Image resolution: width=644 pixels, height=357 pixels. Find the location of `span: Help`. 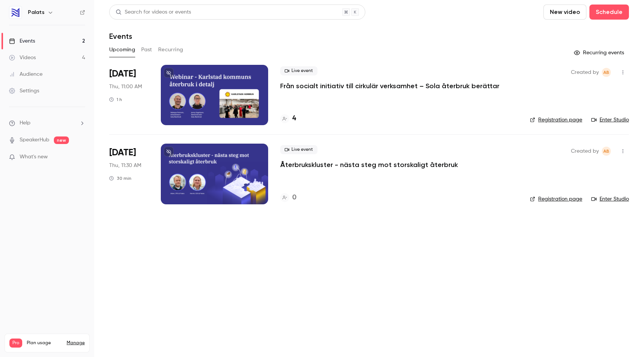

span: Help is located at coordinates (25, 123).